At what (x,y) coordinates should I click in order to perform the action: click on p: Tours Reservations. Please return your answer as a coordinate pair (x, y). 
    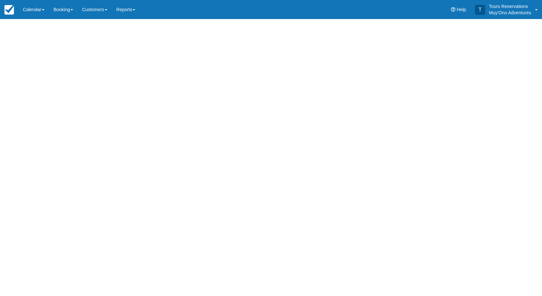
    Looking at the image, I should click on (510, 6).